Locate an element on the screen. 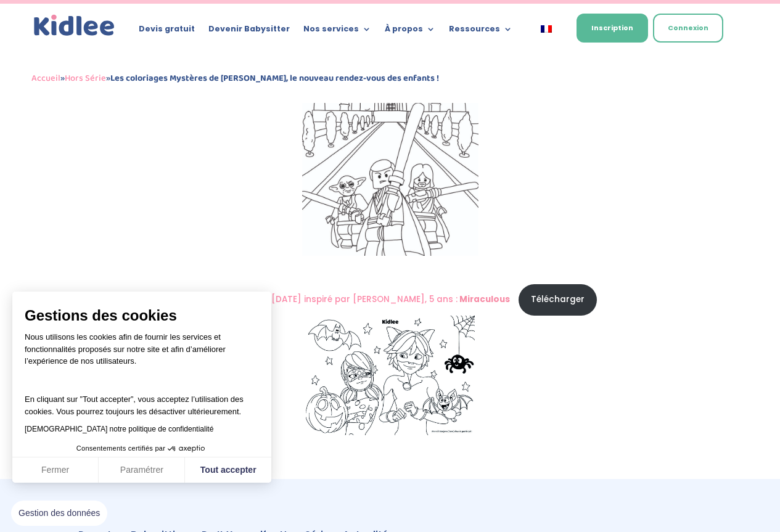  a: Télécharger is located at coordinates (557, 299).